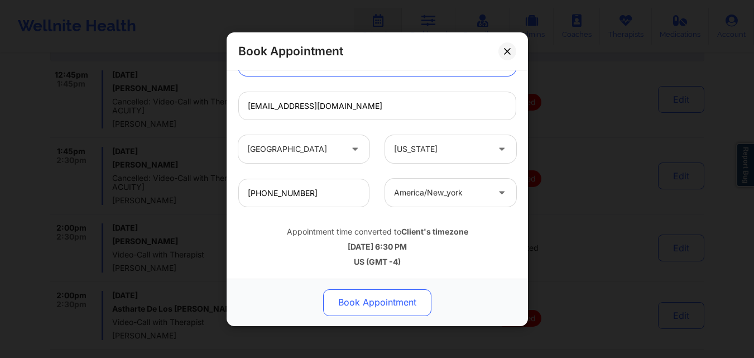 The image size is (754, 358). What do you see at coordinates (291, 51) in the screenshot?
I see `h2: Book Appointment` at bounding box center [291, 51].